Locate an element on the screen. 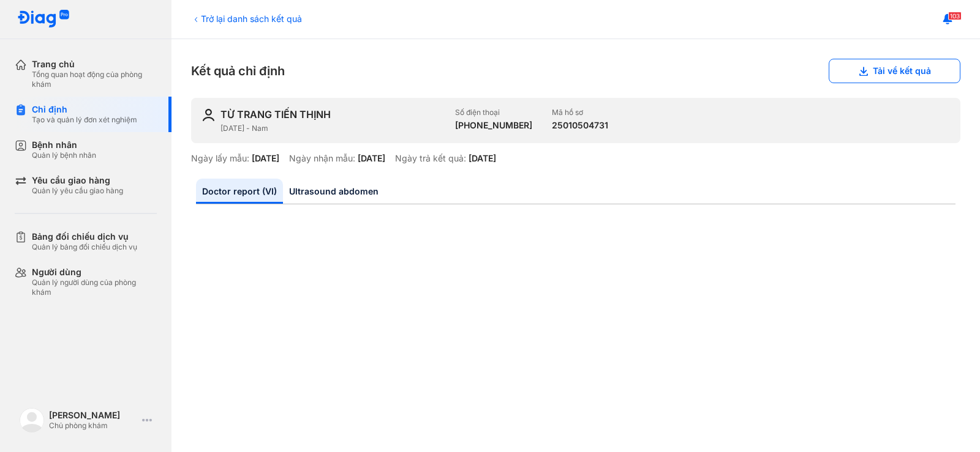 Image resolution: width=980 pixels, height=452 pixels. div: Quản lý yêu cầu giao hàng is located at coordinates (77, 191).